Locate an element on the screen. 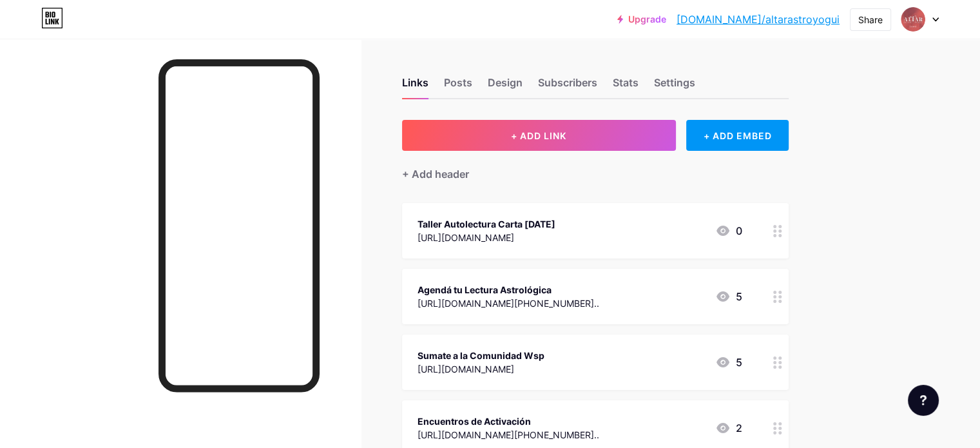 The image size is (980, 448). a: Upgrade is located at coordinates (641, 19).